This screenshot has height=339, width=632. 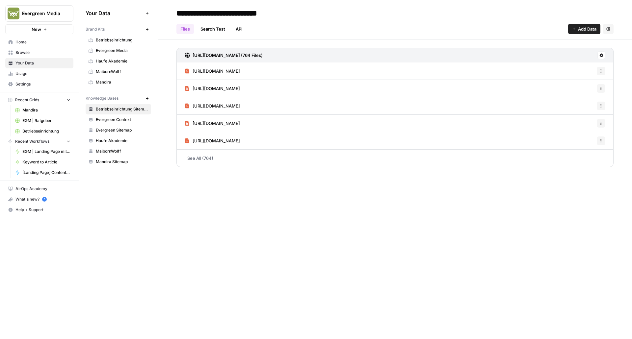 I want to click on button: What's new? 5, so click(x=39, y=199).